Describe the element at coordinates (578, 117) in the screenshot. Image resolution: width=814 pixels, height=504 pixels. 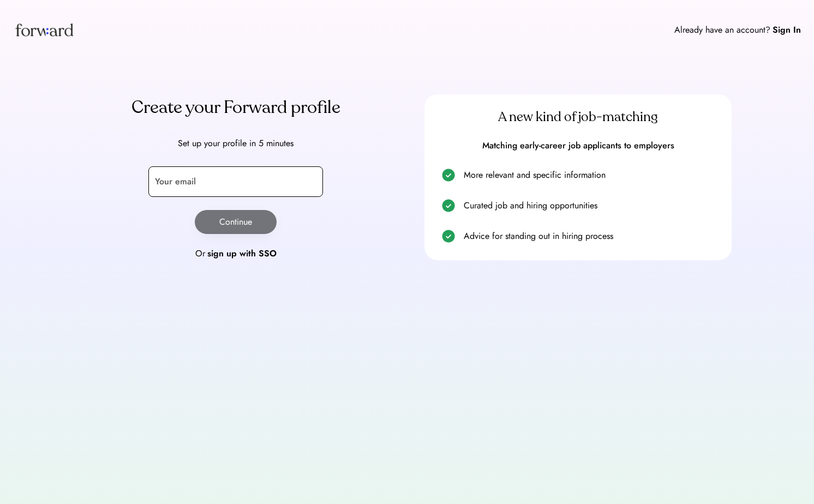
I see `div: A new kind of job-matching` at that location.